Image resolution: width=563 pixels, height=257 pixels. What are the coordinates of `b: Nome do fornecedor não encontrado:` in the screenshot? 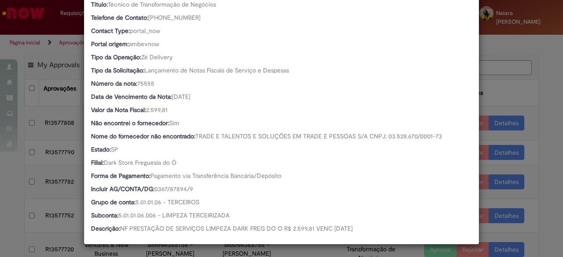 It's located at (143, 136).